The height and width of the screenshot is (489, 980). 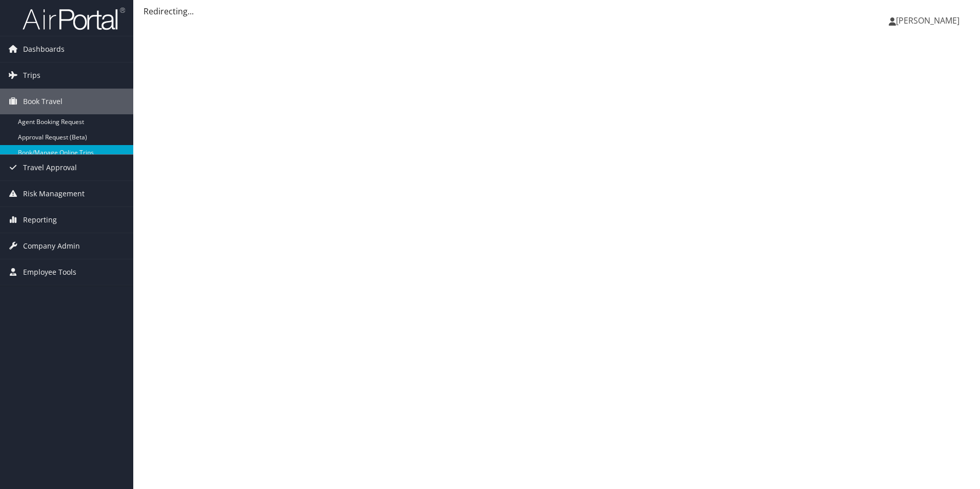 What do you see at coordinates (52, 247) in the screenshot?
I see `span: Company Admin` at bounding box center [52, 247].